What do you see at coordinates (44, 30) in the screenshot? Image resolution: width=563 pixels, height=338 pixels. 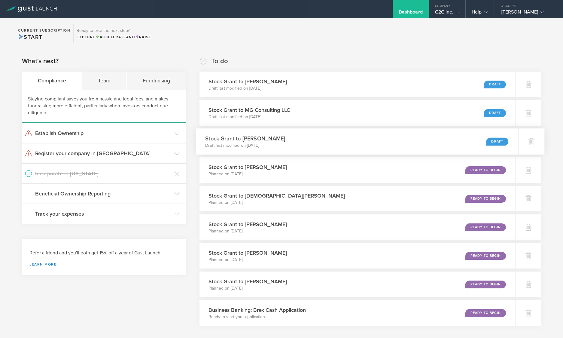 I see `h2: Current Subscription` at bounding box center [44, 30].